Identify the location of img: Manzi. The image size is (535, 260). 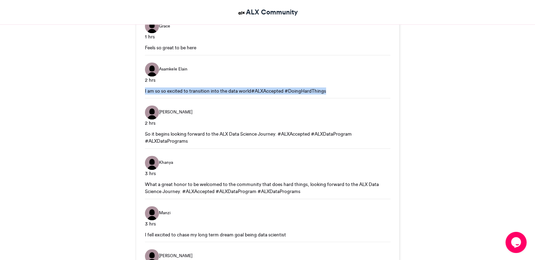
(152, 213).